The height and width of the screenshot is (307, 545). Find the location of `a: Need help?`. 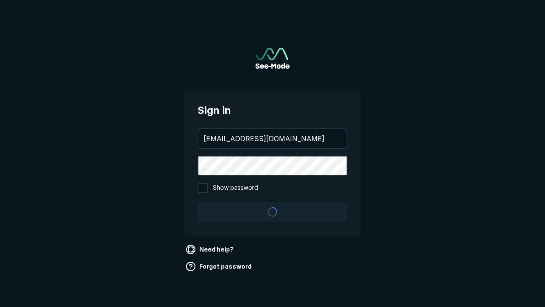

a: Need help? is located at coordinates (210, 249).